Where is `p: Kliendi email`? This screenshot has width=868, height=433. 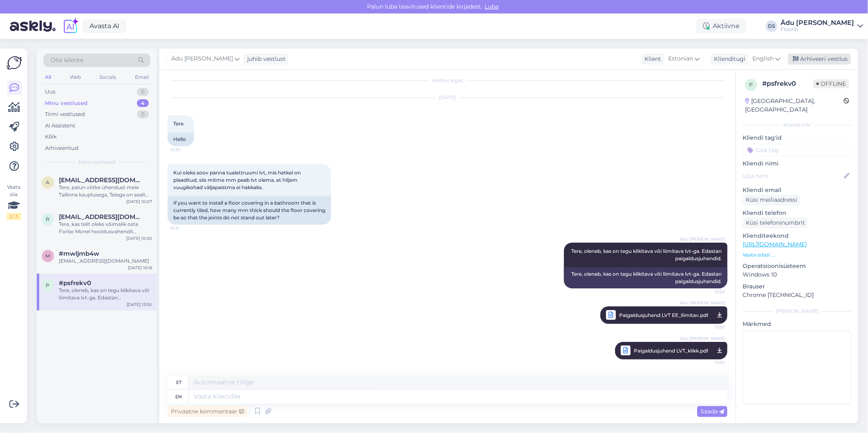 p: Kliendi email is located at coordinates (797, 190).